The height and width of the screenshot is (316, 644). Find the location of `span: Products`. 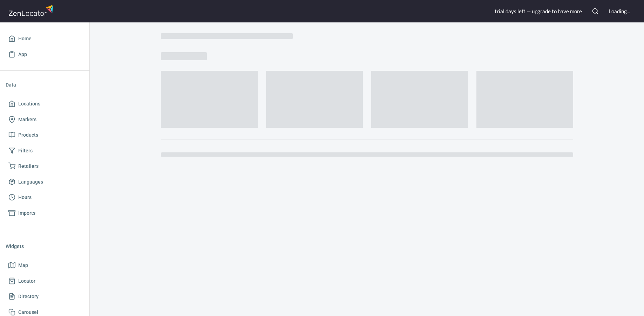

span: Products is located at coordinates (28, 135).